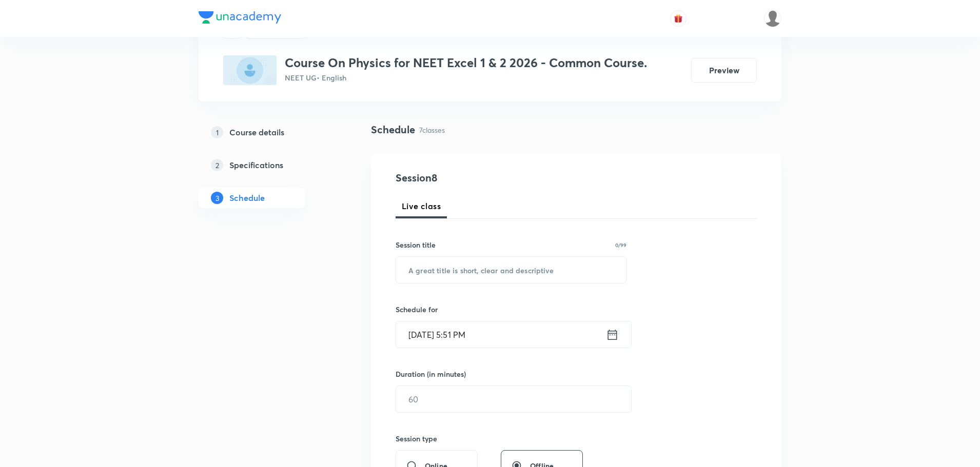 This screenshot has width=980, height=467. Describe the element at coordinates (432, 129) in the screenshot. I see `p: 7 classes` at that location.